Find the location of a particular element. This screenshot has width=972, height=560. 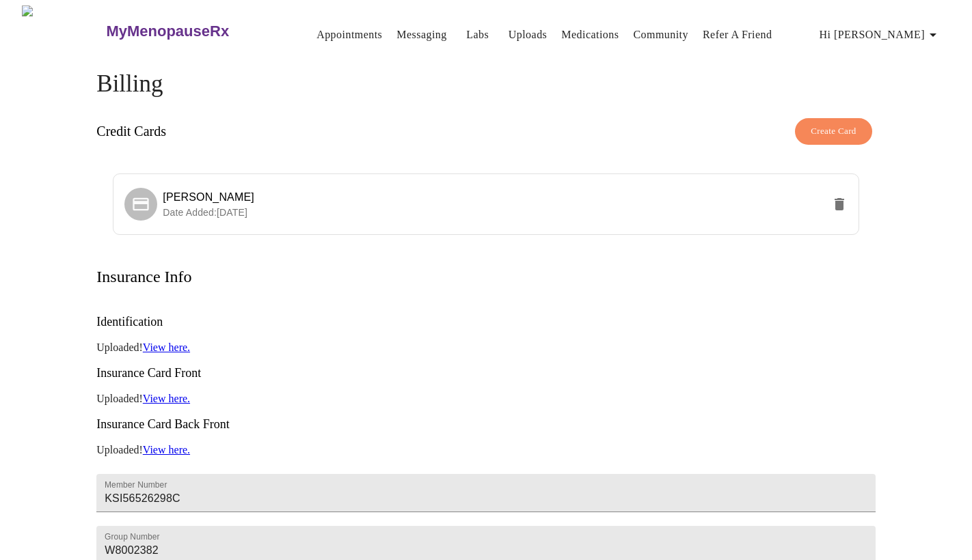

h3: Credit Cards is located at coordinates (131, 131).